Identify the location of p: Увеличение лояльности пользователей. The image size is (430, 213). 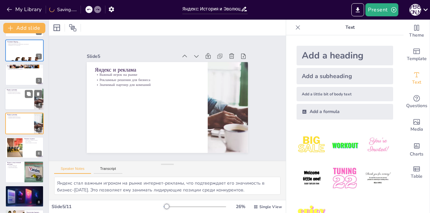
(24, 70).